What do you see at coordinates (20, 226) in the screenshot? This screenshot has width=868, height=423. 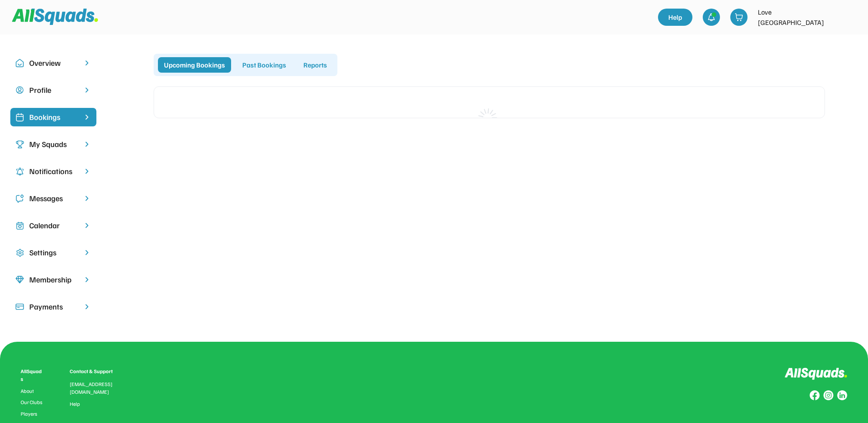 I see `img: Icon%20copy%207.svg` at bounding box center [20, 226].